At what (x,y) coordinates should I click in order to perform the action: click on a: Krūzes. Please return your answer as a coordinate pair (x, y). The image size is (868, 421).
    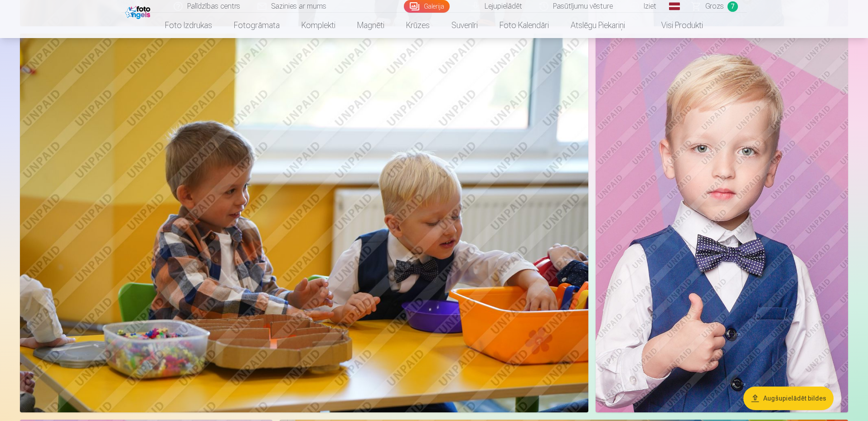
    Looking at the image, I should click on (418, 25).